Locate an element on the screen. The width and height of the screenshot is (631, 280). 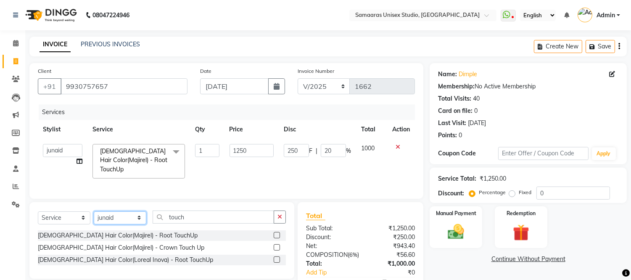
input: Search or Scan is located at coordinates (213, 216).